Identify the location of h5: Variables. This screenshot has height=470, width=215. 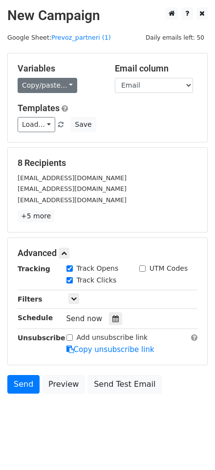
(59, 69).